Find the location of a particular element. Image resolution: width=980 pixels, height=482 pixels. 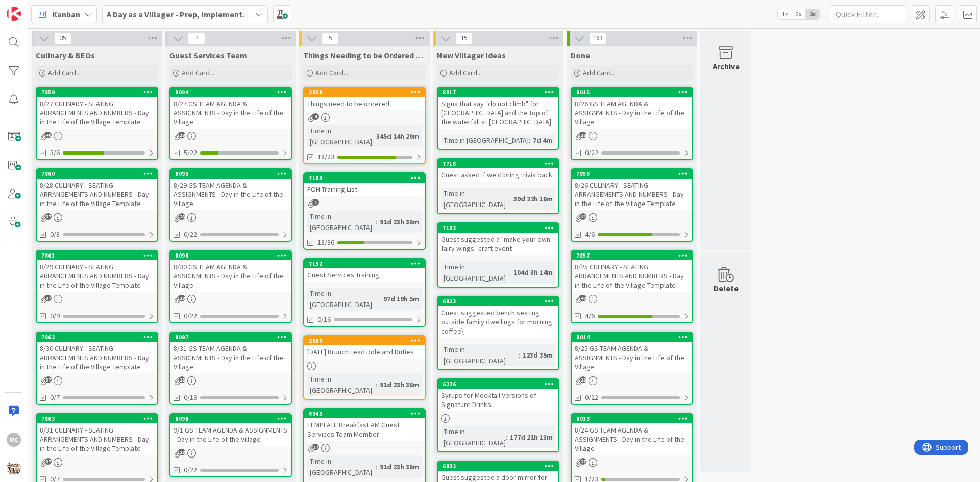

div: 78618/29 CULINARY - SEATING ARRANGEMENTS AND NUMBERS - Day in the Life of the Village Template is located at coordinates (97, 272).